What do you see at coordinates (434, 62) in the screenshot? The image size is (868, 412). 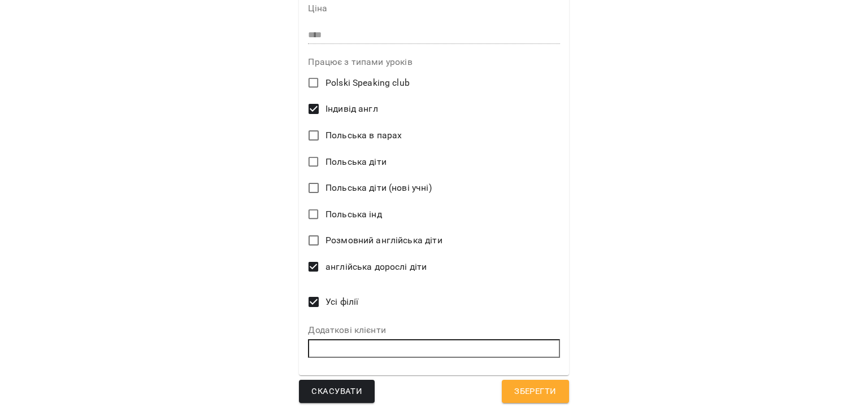 I see `label: Працює з типами уроків` at bounding box center [434, 62].